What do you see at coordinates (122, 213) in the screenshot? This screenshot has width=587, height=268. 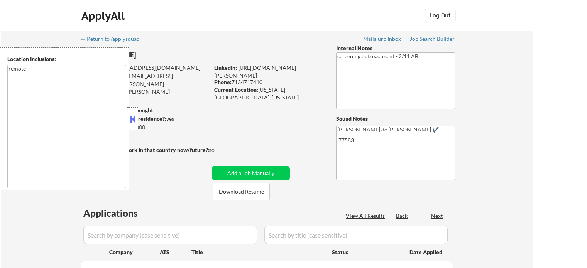 I see `div: Applications` at bounding box center [122, 213].